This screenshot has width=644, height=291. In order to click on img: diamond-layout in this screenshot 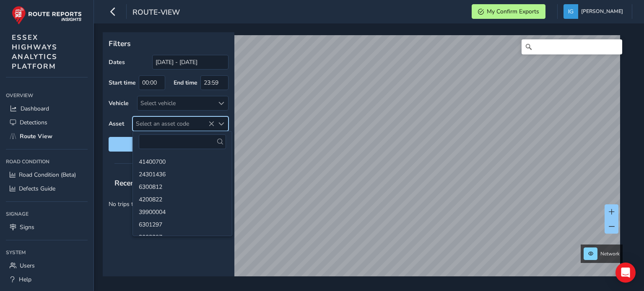, I will do `click(570, 12)`.